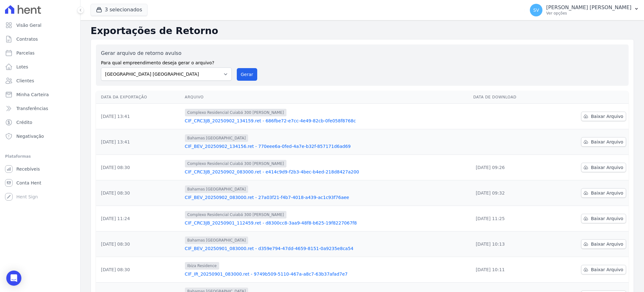  I want to click on a: CIF_CRC3JB_20250901_112459.ret - d8300cc8-3aa9-48f8-b625-19f8227067f8, so click(327, 223).